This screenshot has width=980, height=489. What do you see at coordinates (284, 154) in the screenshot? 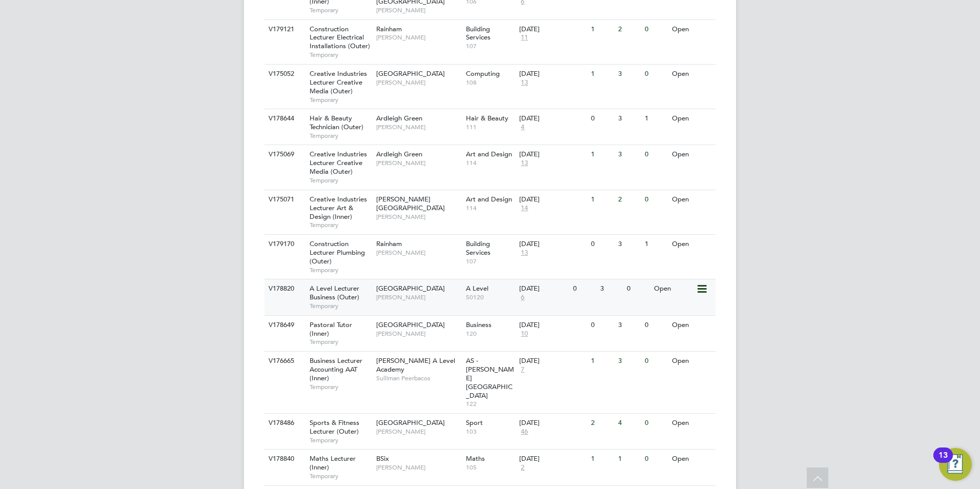
I see `div: V175069` at bounding box center [284, 154].